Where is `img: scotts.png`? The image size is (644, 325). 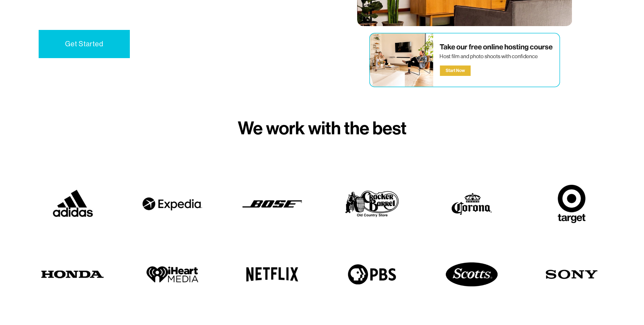
img: scotts.png is located at coordinates (472, 275).